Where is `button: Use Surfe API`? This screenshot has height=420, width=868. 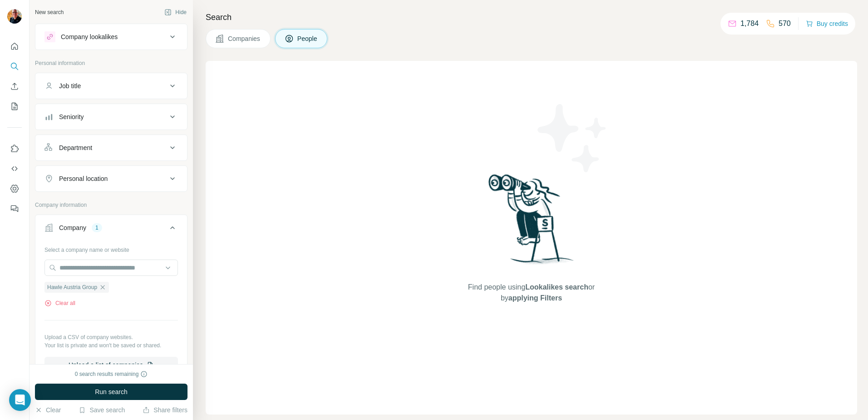 button: Use Surfe API is located at coordinates (14, 169).